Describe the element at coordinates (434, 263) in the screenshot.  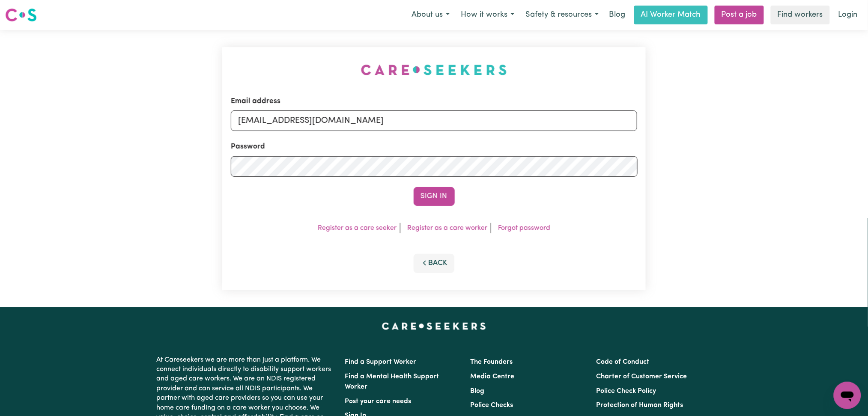
I see `button: Back` at that location.